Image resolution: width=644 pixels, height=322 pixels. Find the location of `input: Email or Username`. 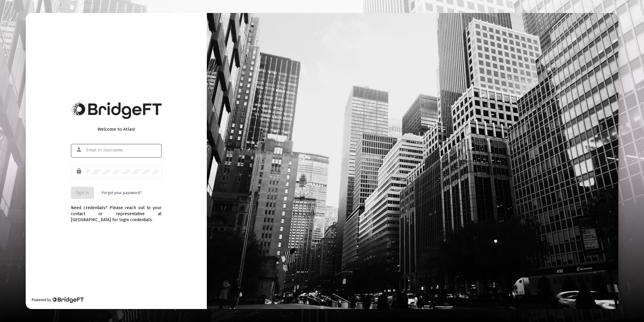

input: Email or Username is located at coordinates (122, 150).